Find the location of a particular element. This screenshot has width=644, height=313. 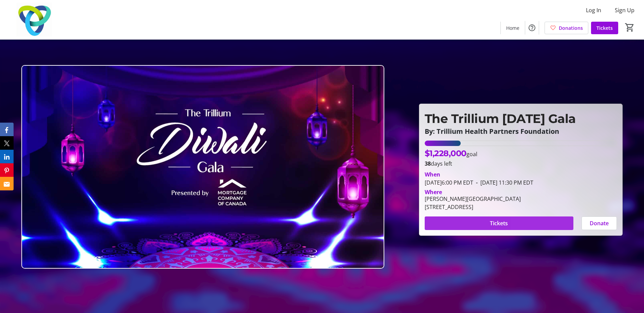

span: Donations is located at coordinates (570, 28).